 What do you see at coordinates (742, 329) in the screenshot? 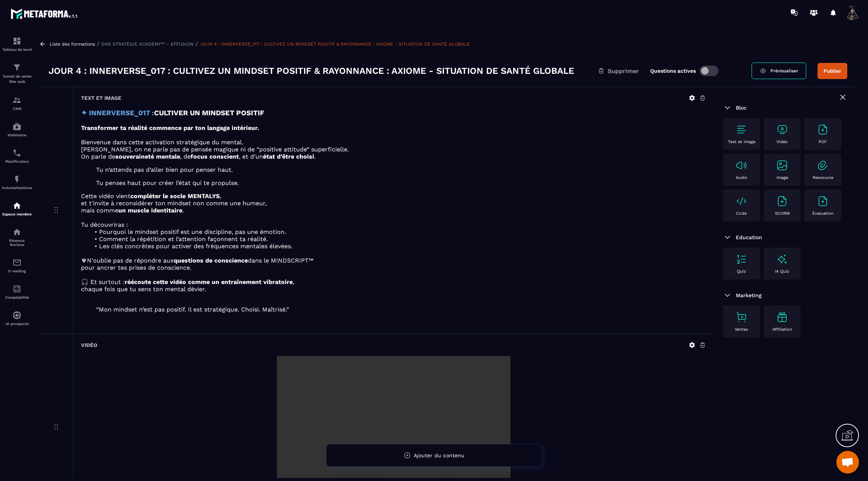
I see `p: Ventes` at bounding box center [742, 329].